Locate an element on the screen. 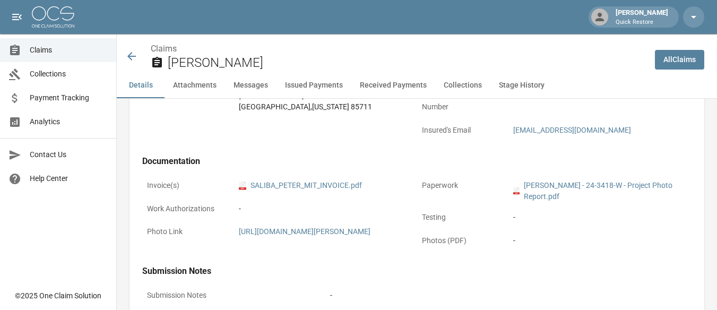 This screenshot has height=310, width=717. button: Collections is located at coordinates (463, 85).